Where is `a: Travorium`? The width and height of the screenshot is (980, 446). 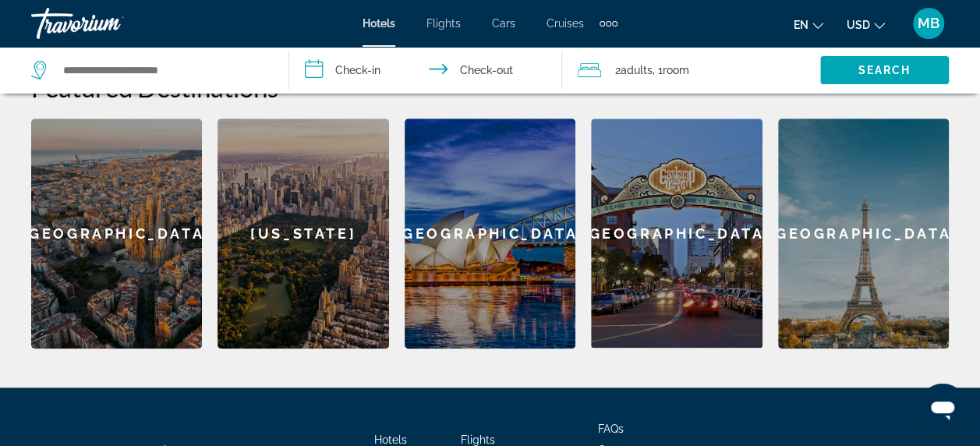 a: Travorium is located at coordinates (109, 24).